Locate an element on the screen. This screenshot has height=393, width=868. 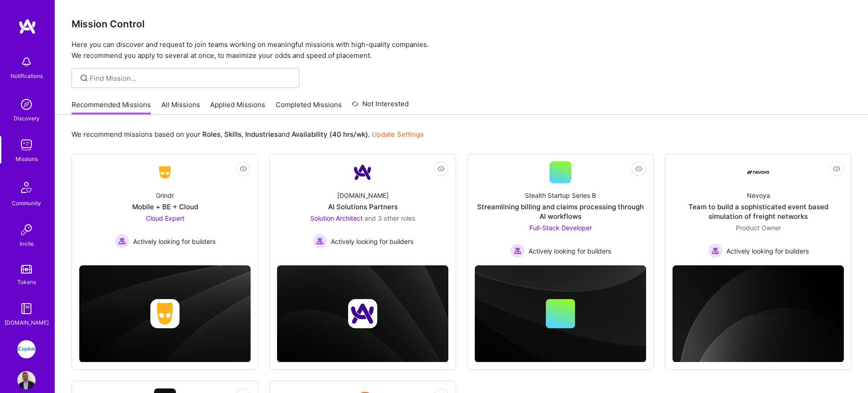
div: Nevoya is located at coordinates (758, 195).